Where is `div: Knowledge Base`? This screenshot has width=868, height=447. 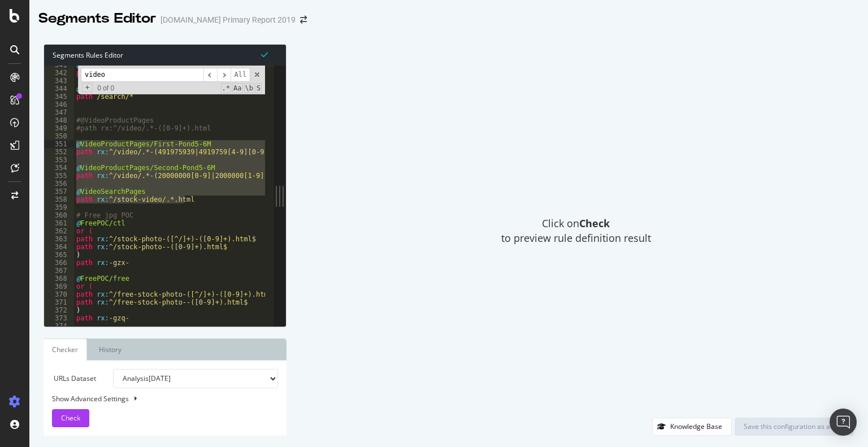
div: Knowledge Base is located at coordinates (696, 426).